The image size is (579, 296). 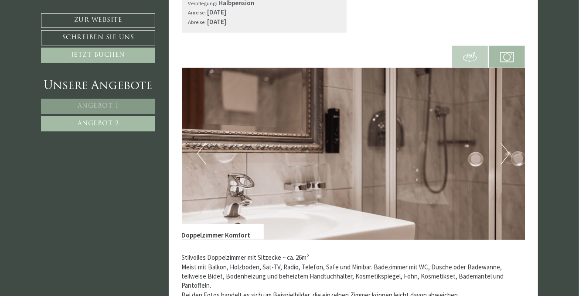 What do you see at coordinates (202, 154) in the screenshot?
I see `button: Previous` at bounding box center [202, 154].